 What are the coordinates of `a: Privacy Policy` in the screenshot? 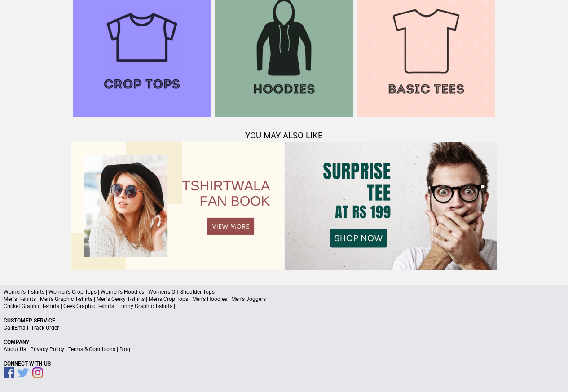 It's located at (47, 349).